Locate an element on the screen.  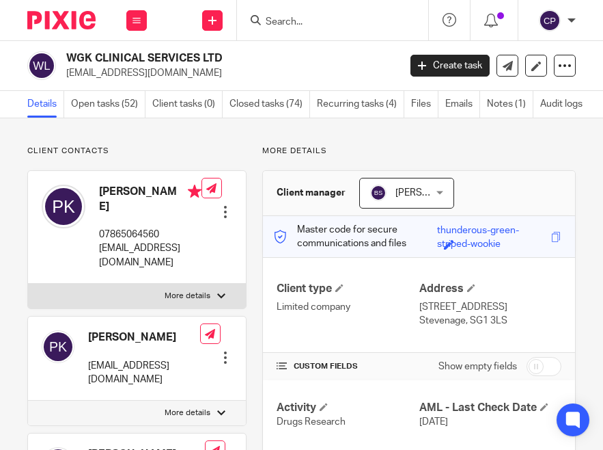
img: Pixie is located at coordinates (62, 20).